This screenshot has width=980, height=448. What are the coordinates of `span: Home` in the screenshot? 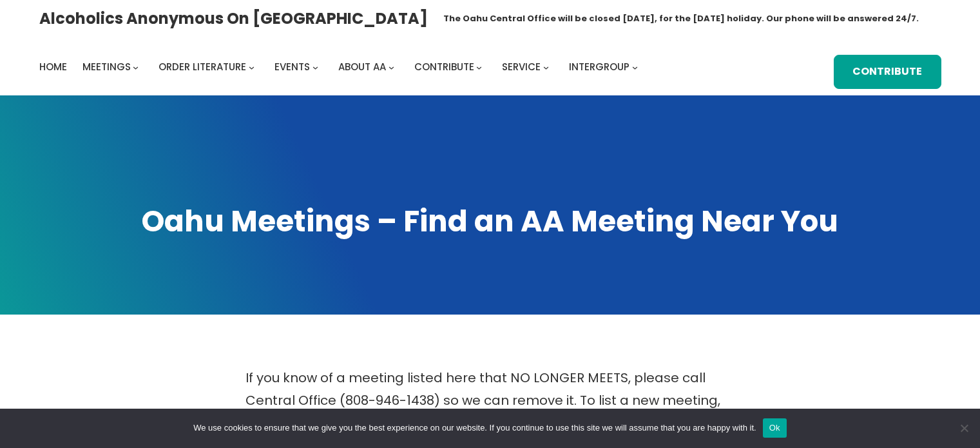 It's located at (53, 67).